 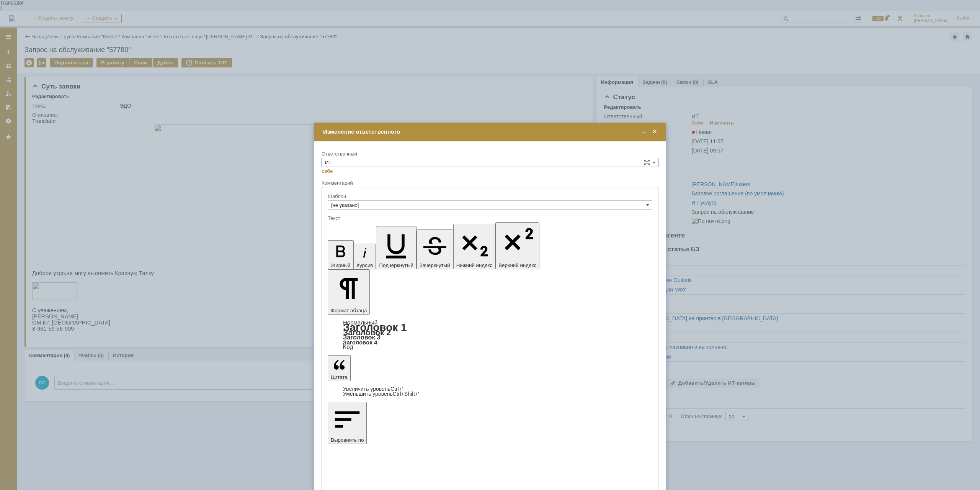 What do you see at coordinates (57, 6) in the screenshot?
I see `div: Translator` at bounding box center [57, 6].